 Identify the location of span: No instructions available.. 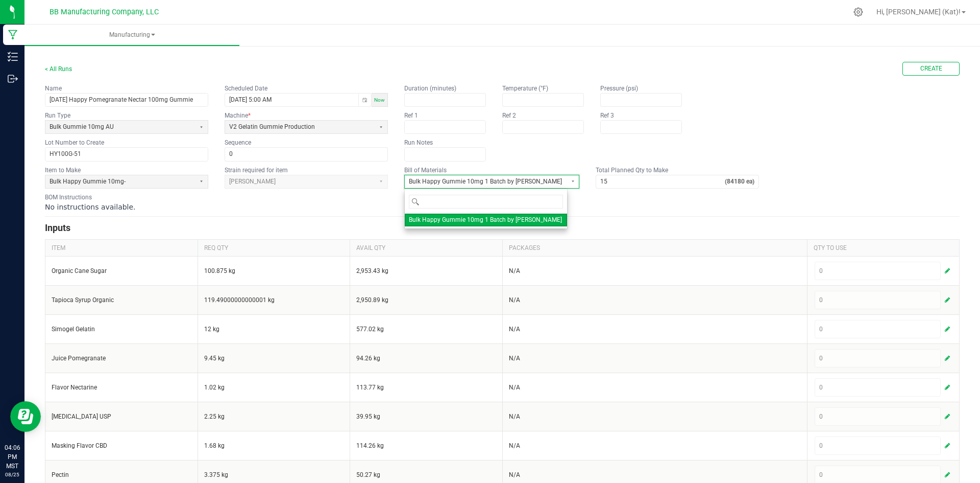
(90, 207).